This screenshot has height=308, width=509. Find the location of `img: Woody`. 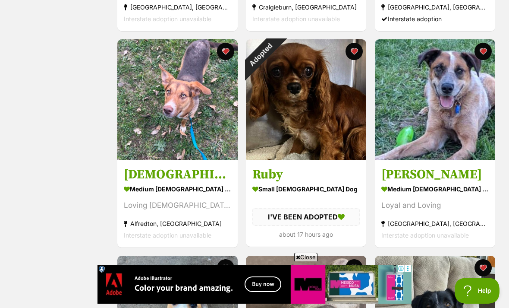

img: Woody is located at coordinates (435, 99).